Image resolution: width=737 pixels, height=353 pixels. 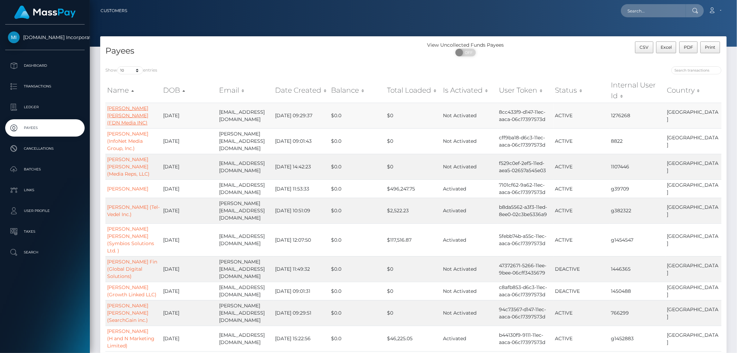 I want to click on input: Search..., so click(x=653, y=11).